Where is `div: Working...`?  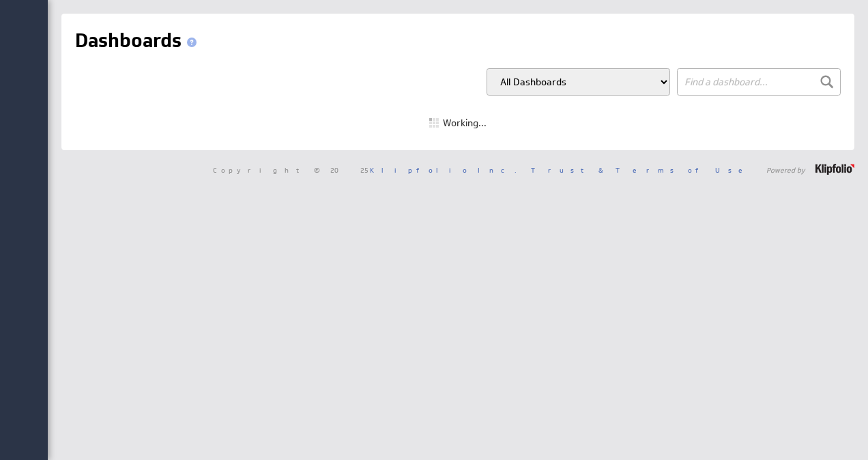
div: Working... is located at coordinates (458, 122).